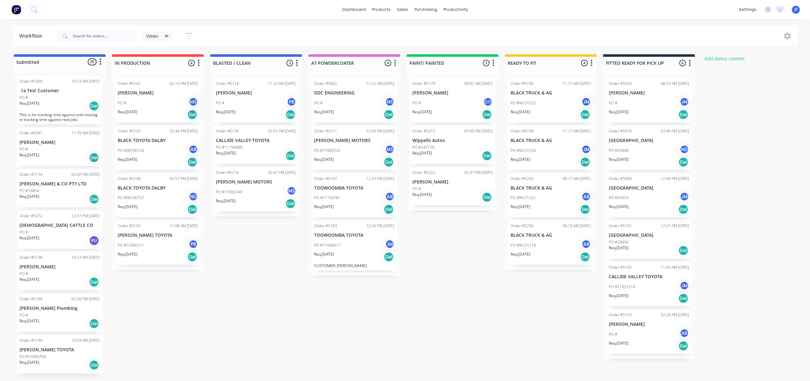 The height and width of the screenshot is (381, 810). What do you see at coordinates (326, 131) in the screenshot?
I see `div: Order #5211` at bounding box center [326, 131].